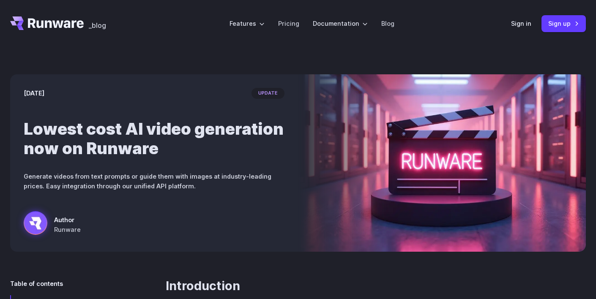  Describe the element at coordinates (441, 163) in the screenshot. I see `img: Neon-lit movie clapperboard with the word 'RUNWARE' in a futuristic server room` at that location.